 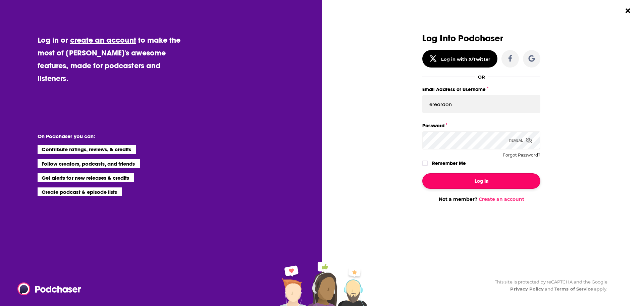 I want to click on label: Remember Me, so click(x=449, y=163).